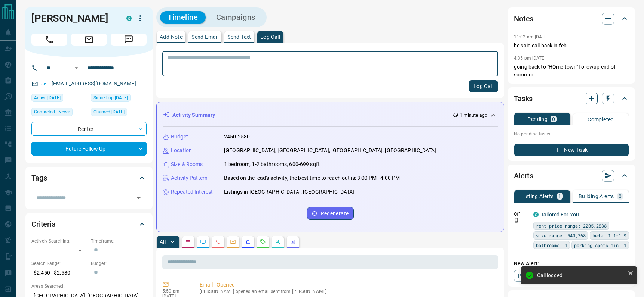  What do you see at coordinates (571, 226) in the screenshot?
I see `span: rent price range: 2205,2838` at bounding box center [571, 226].